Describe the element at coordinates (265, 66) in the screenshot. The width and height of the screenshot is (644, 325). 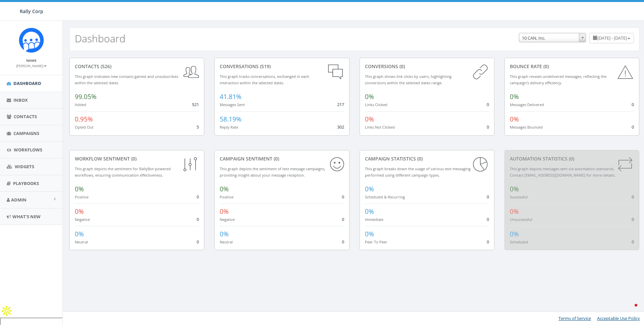
I see `span: (519)` at that location.